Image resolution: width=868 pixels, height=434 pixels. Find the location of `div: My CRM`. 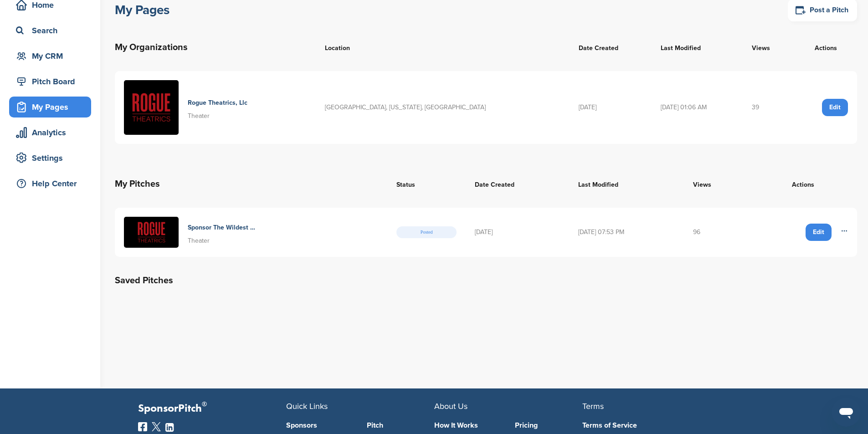

div: My CRM is located at coordinates (52, 56).